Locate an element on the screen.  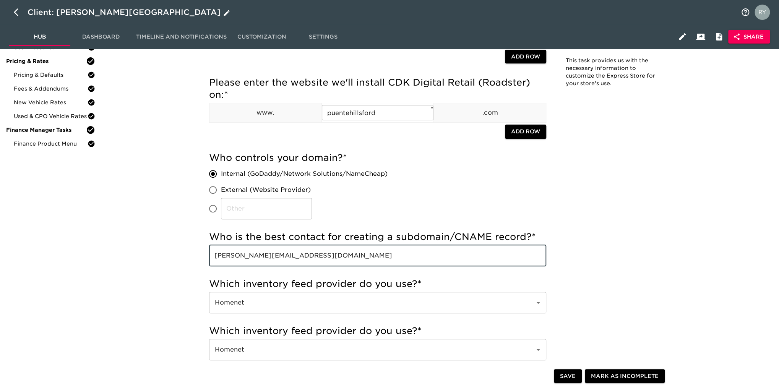
span: Timeline and Notifications is located at coordinates (181, 37).